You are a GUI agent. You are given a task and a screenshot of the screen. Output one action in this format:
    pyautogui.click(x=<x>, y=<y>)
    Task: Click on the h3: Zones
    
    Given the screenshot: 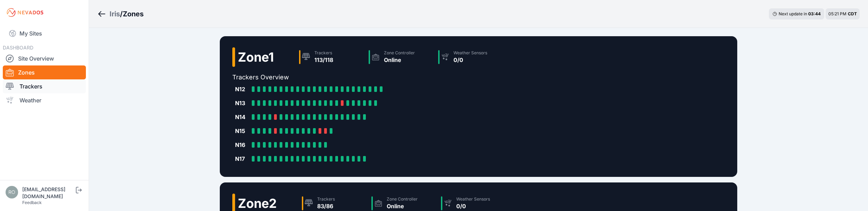 What is the action you would take?
    pyautogui.click(x=133, y=14)
    